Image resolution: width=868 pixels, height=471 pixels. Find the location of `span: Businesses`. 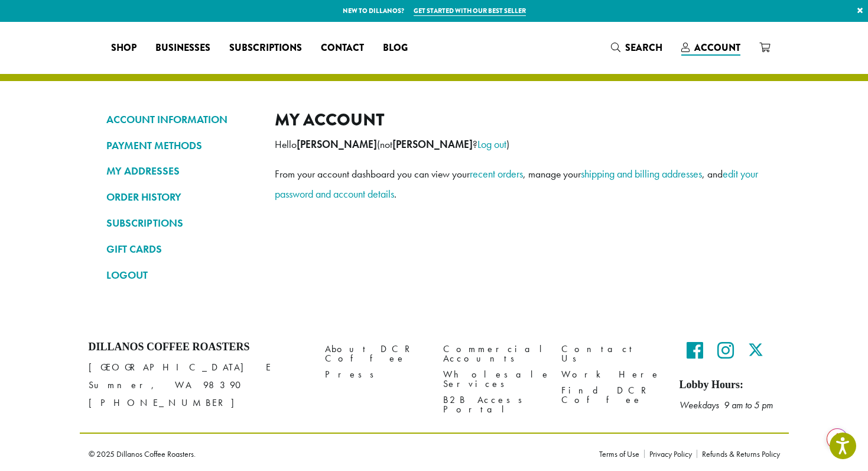

span: Businesses is located at coordinates (182, 48).